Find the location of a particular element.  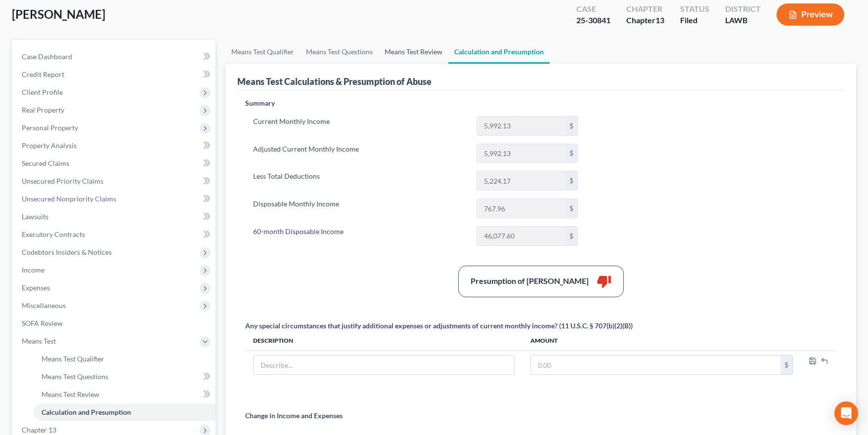

label: Less Total Deductions is located at coordinates (360, 181).